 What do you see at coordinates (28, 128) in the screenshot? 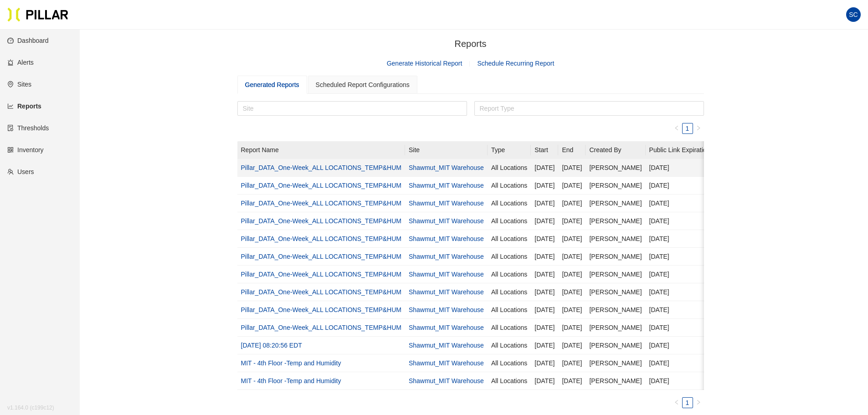
I see `a: exceptionThresholds` at bounding box center [28, 128].